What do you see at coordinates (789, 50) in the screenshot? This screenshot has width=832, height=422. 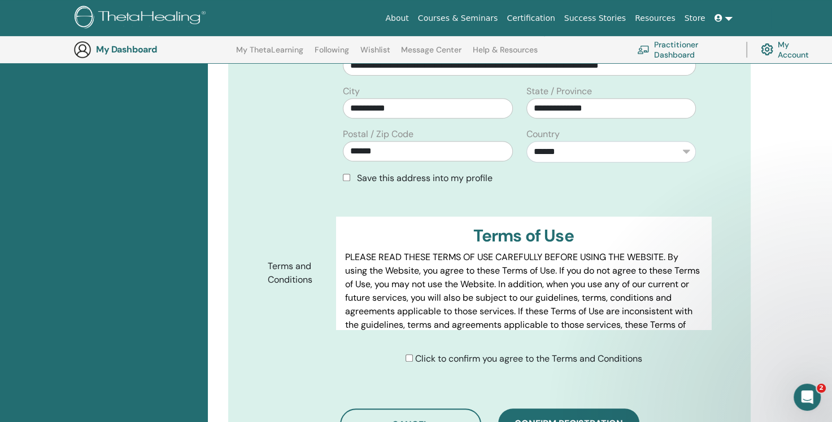 I see `a: My Account` at bounding box center [789, 50].